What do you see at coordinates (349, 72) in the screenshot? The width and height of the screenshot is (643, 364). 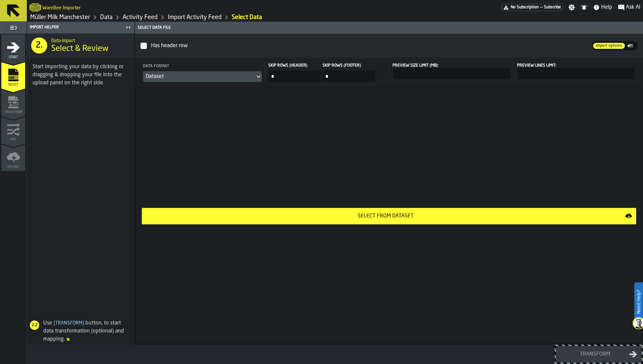 I see `label: input-value-Skip Rows (footer)` at bounding box center [349, 72].